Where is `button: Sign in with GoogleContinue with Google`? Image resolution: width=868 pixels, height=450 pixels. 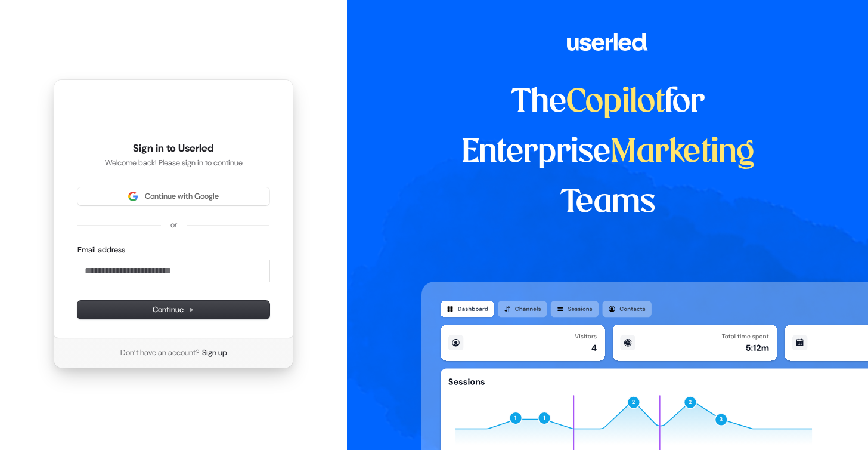 button: Sign in with GoogleContinue with Google is located at coordinates (174, 197).